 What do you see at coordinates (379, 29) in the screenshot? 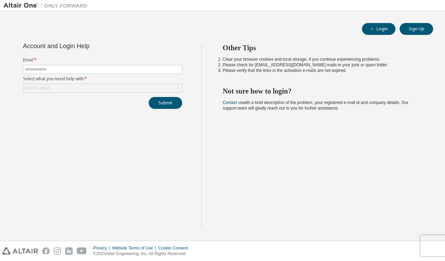
I see `button: Login` at bounding box center [379, 29].